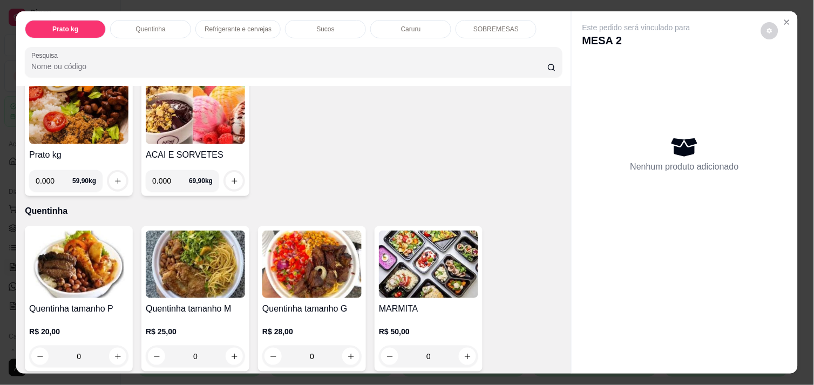 This screenshot has height=385, width=814. Describe the element at coordinates (326, 29) in the screenshot. I see `p: Sucos` at that location.